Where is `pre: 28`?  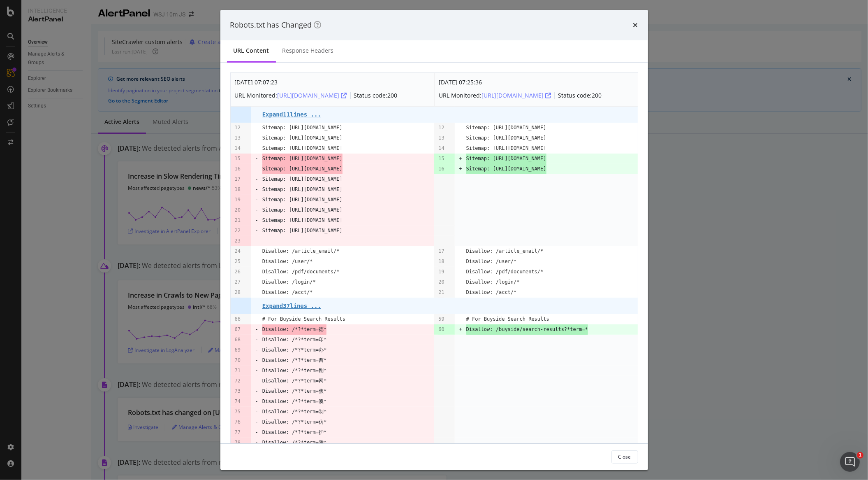
pre: 28 is located at coordinates (238, 292).